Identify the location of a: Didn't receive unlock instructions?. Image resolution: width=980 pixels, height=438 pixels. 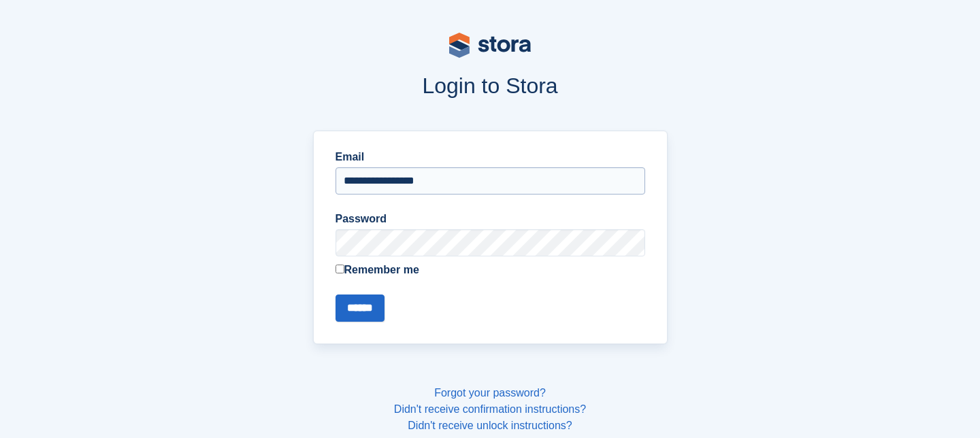
(490, 425).